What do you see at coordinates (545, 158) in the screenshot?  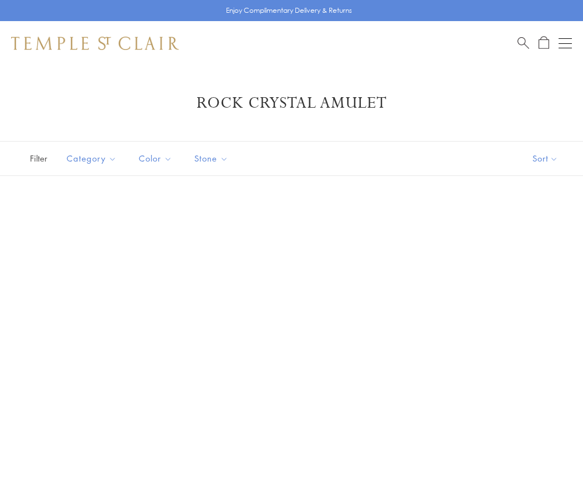 I see `button: Show sort by` at bounding box center [545, 158].